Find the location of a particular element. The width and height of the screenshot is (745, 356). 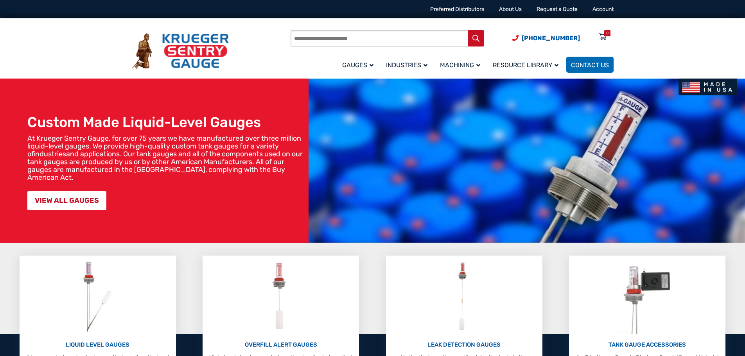

a: industries is located at coordinates (50, 154).